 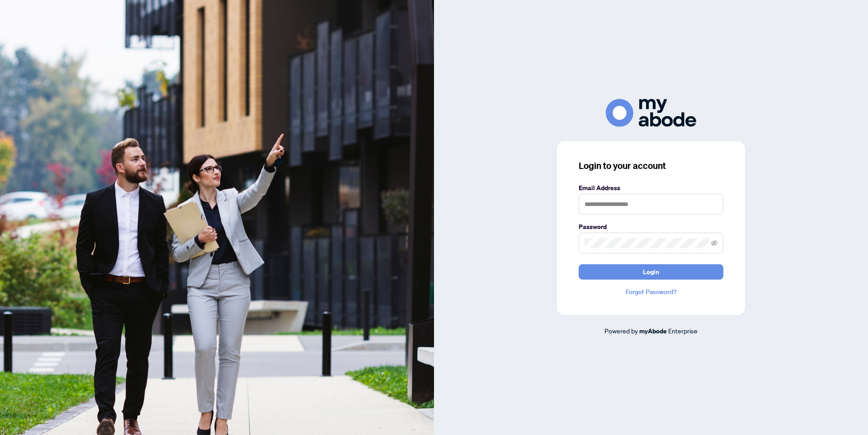 I want to click on h3: Login to your account, so click(x=651, y=166).